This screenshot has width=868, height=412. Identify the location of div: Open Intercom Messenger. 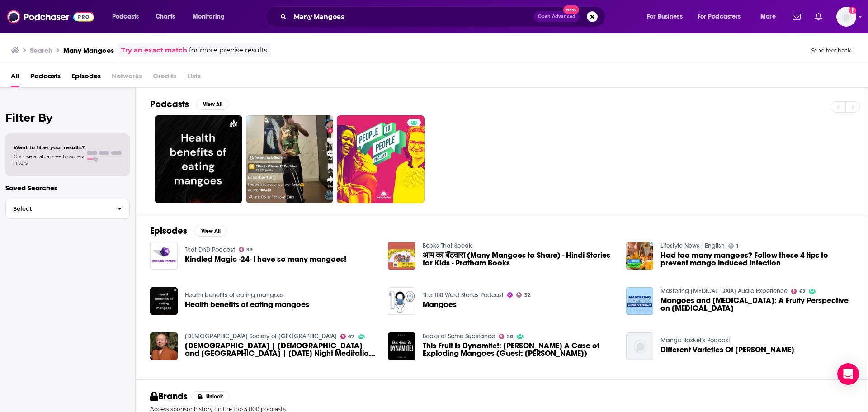
(848, 374).